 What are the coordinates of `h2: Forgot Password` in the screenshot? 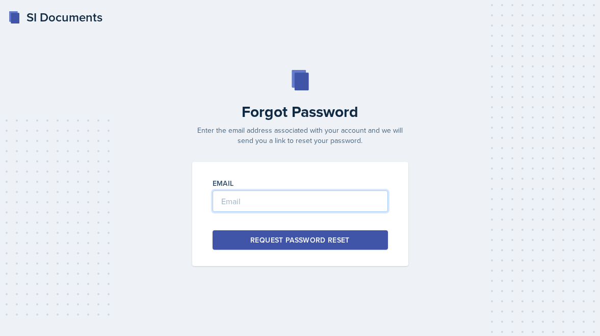 It's located at (300, 112).